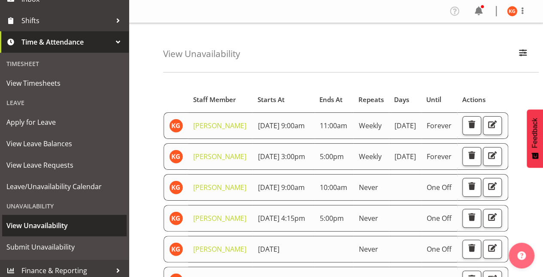 This screenshot has width=543, height=277. Describe the element at coordinates (331, 100) in the screenshot. I see `span: Ends At` at that location.